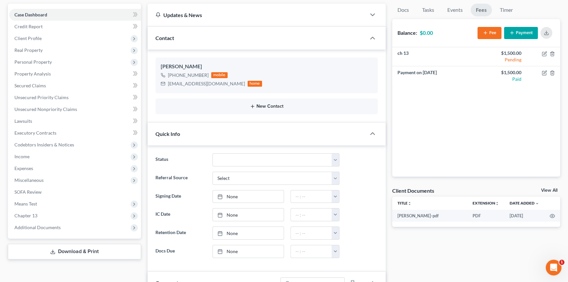 Image resolution: width=568 pixels, height=282 pixels. What do you see at coordinates (75, 133) in the screenshot?
I see `a: Executory Contracts` at bounding box center [75, 133].